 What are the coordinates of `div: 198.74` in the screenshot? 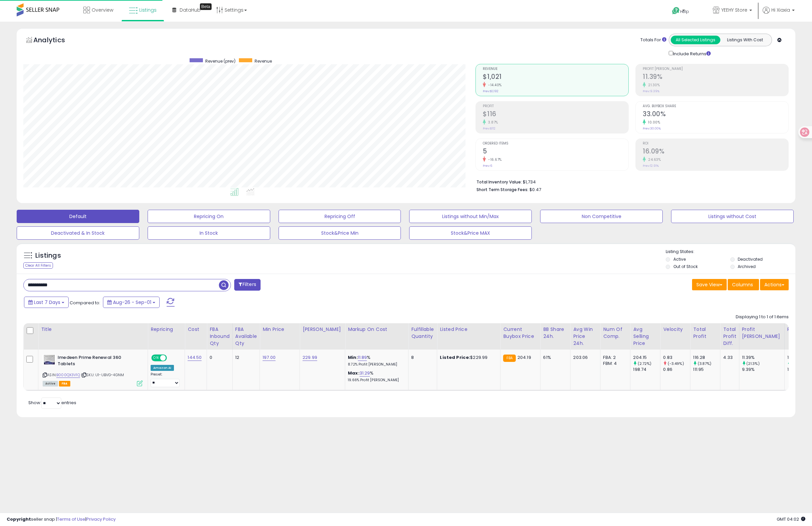 It's located at (646, 370).